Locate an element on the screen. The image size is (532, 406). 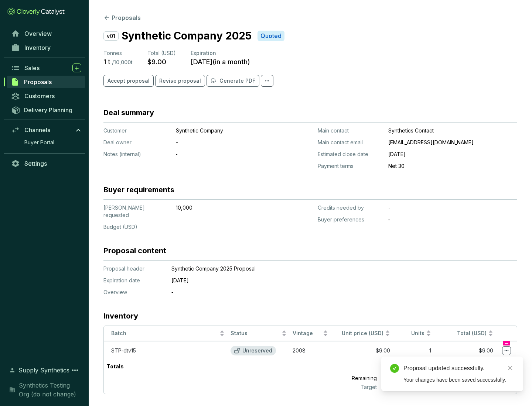
span: check-circle is located at coordinates (394, 368).